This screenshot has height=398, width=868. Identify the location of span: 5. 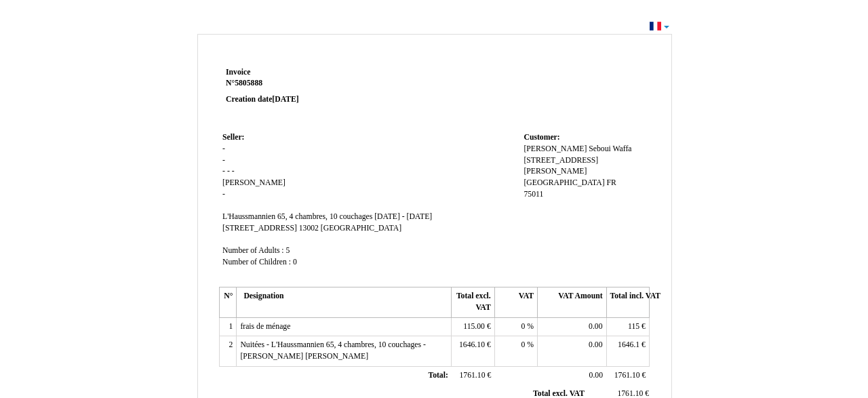
(288, 250).